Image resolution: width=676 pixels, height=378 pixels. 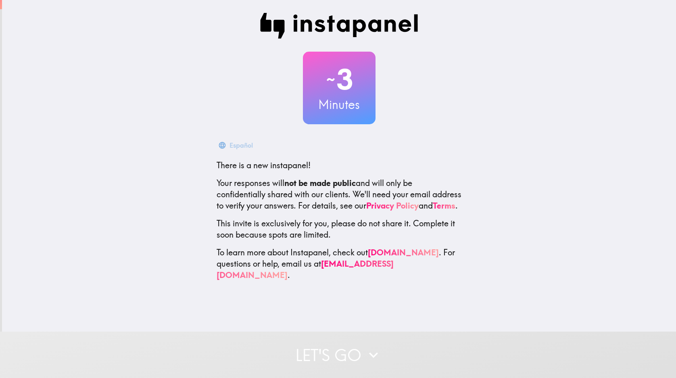 I want to click on p: This invite is exclusively for you, please do not share it. Complete it soon because spots are li..., so click(x=339, y=229).